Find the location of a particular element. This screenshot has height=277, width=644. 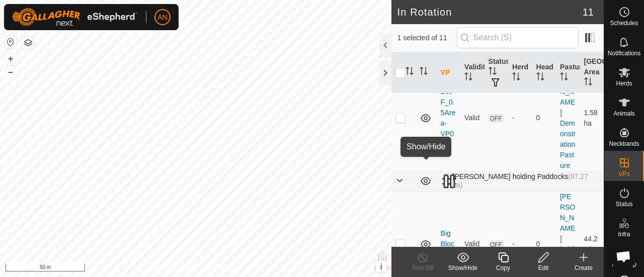

th: Status is located at coordinates (496, 73).